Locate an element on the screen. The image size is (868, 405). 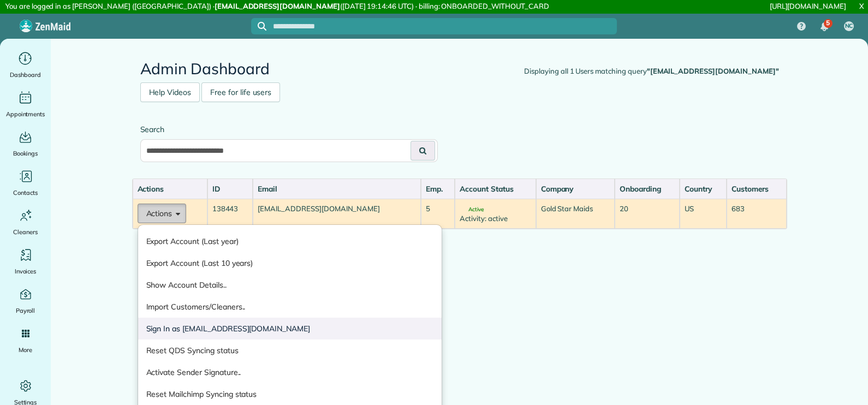
div: Onboarding is located at coordinates (647, 189).